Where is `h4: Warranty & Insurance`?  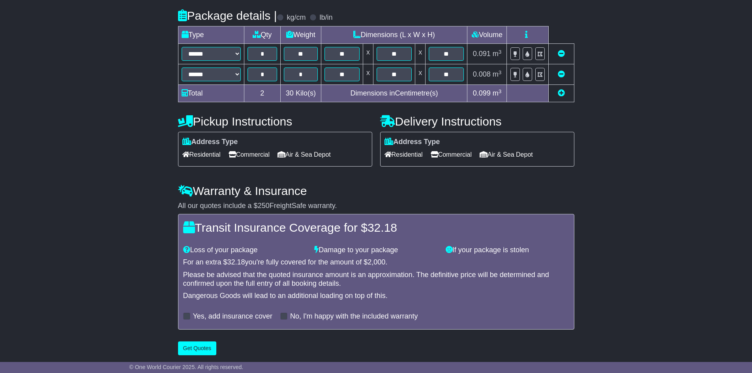 h4: Warranty & Insurance is located at coordinates (376, 191).